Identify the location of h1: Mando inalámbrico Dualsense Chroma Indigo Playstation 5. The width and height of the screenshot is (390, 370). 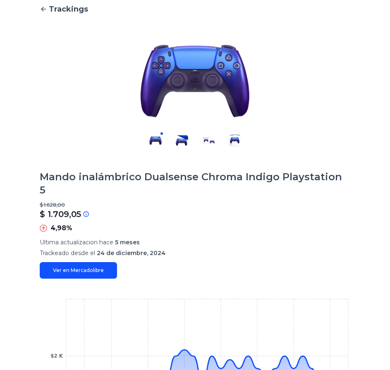
(195, 184).